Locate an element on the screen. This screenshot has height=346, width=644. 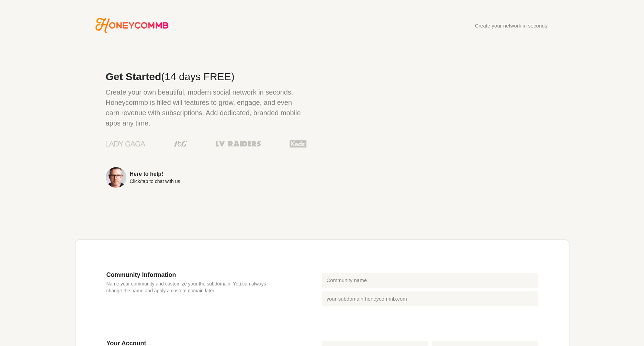
h2: Get Started is located at coordinates (206, 77).